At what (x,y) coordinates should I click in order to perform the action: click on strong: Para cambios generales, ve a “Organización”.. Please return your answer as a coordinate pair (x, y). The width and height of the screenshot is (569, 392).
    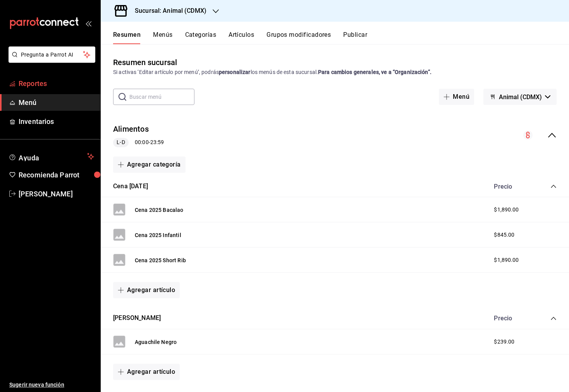
    Looking at the image, I should click on (375, 72).